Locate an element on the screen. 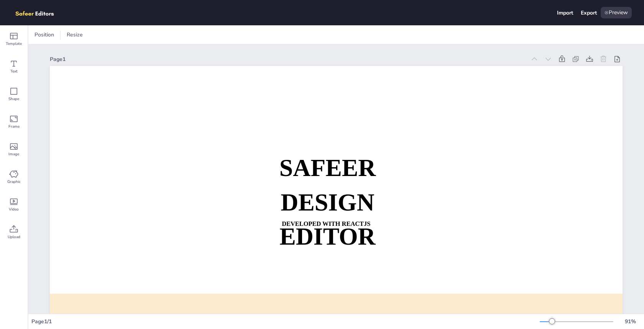 This screenshot has height=329, width=644. strong: DEVELOPED WITH REACTJS is located at coordinates (326, 224).